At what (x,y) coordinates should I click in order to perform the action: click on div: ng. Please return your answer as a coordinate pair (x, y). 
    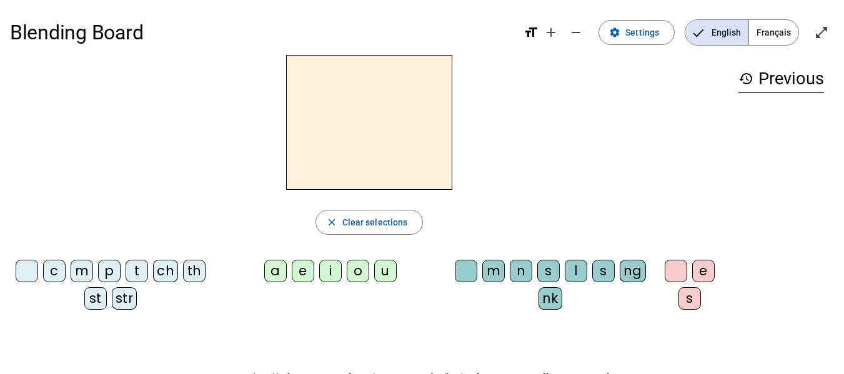
    Looking at the image, I should click on (633, 271).